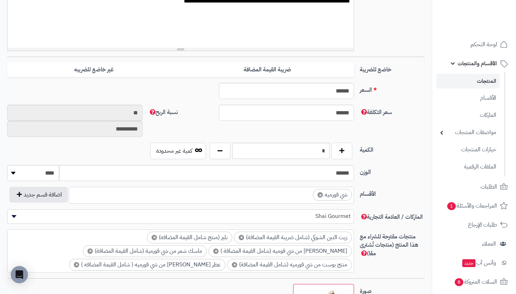  Describe the element at coordinates (452, 206) in the screenshot. I see `span: 1` at that location.